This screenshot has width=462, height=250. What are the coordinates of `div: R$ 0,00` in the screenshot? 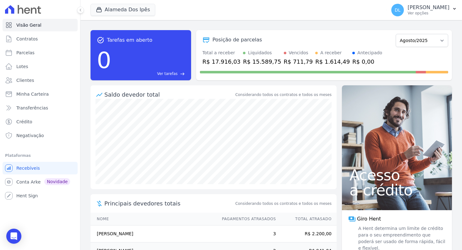 It's located at (367, 62).